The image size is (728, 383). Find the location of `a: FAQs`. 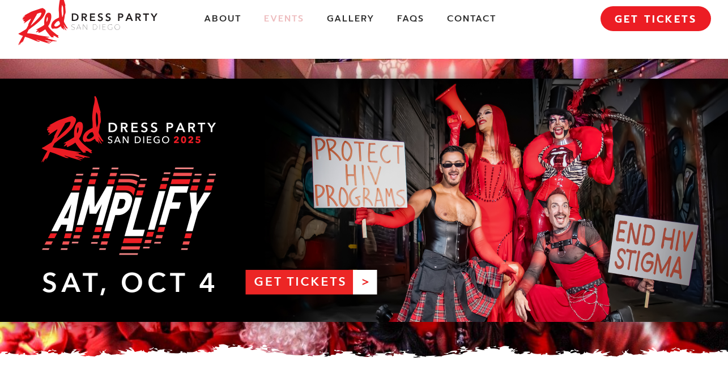

a: FAQs is located at coordinates (411, 19).